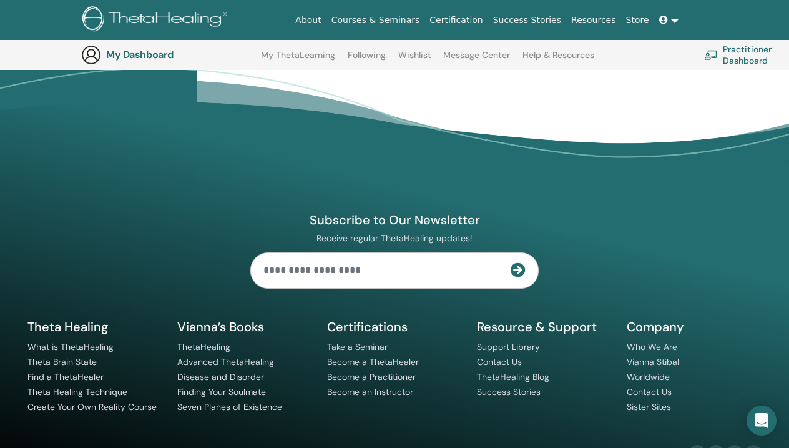 This screenshot has width=789, height=448. I want to click on img: logo.png, so click(157, 20).